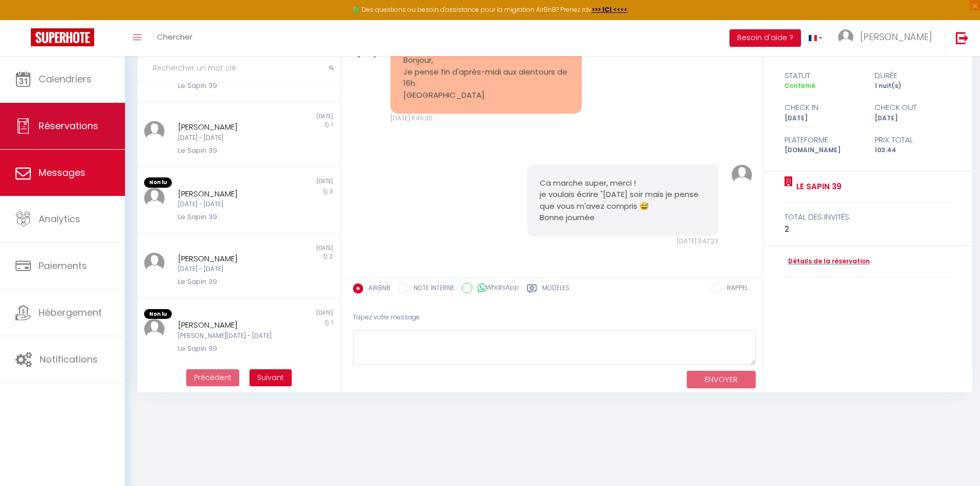 The image size is (980, 486). I want to click on div: durée, so click(913, 76).